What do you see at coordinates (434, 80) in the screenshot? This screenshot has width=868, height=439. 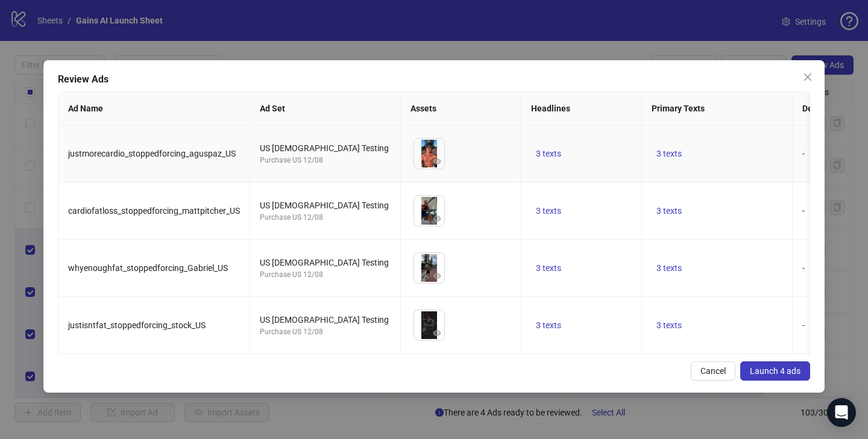 I see `div: Review Ads` at bounding box center [434, 80].